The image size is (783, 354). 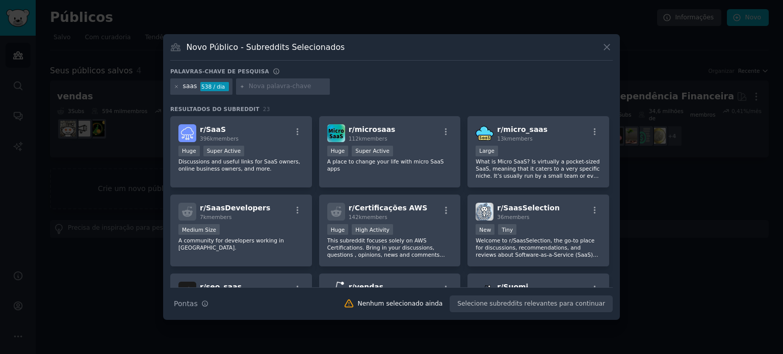 What do you see at coordinates (191, 304) in the screenshot?
I see `button: Pontas` at bounding box center [191, 304].